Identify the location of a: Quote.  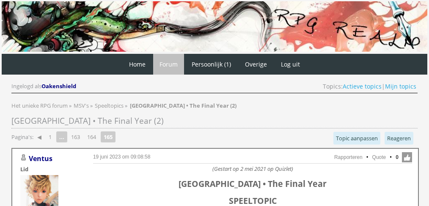
(379, 157).